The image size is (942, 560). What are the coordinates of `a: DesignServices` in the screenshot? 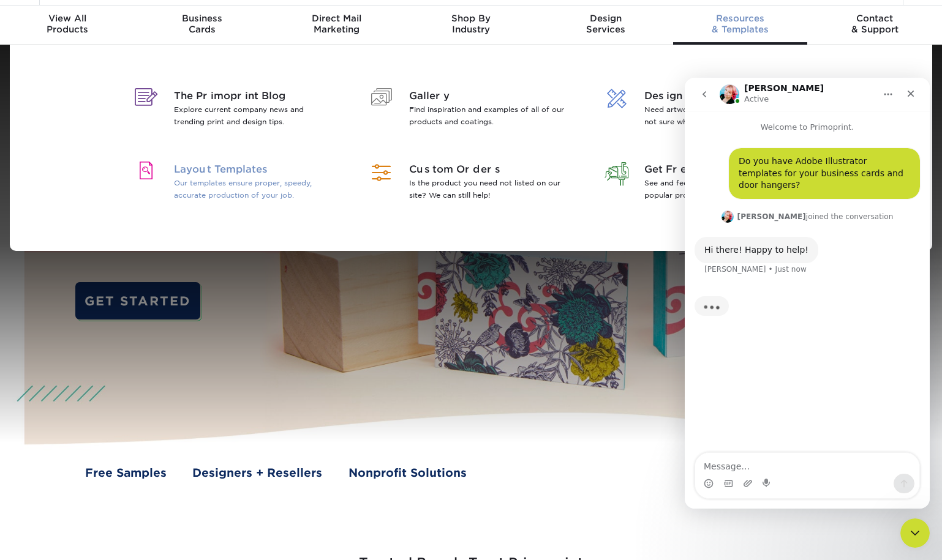 It's located at (606, 25).